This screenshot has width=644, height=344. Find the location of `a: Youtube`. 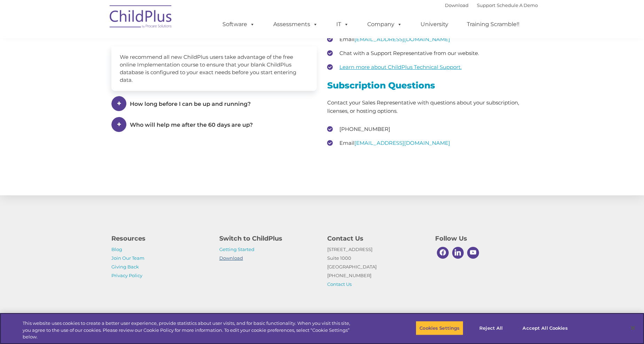

a: Youtube is located at coordinates (473, 253).